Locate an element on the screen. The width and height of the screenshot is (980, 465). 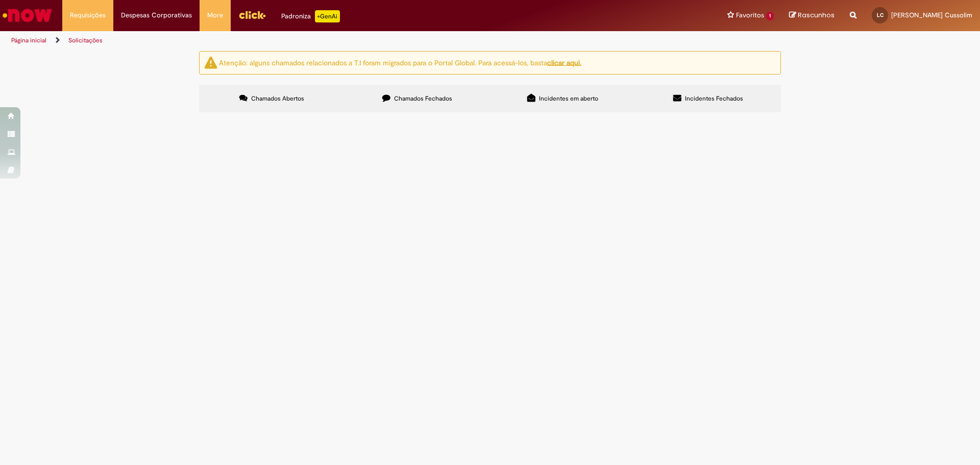
span: Despesas Corporativas is located at coordinates (156, 15).